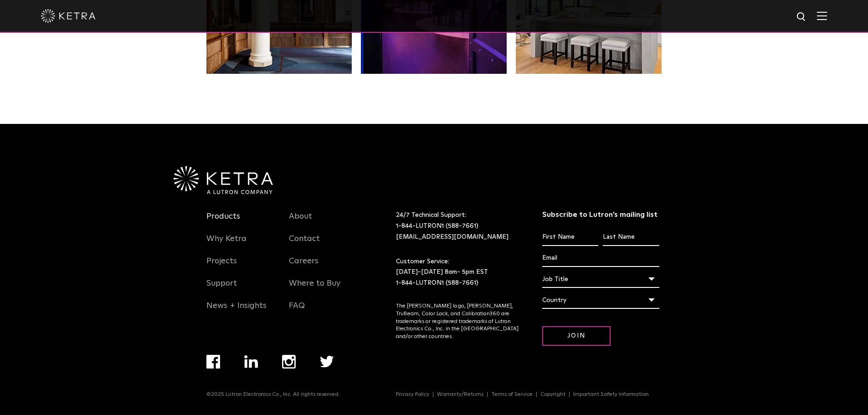 The width and height of the screenshot is (868, 415). I want to click on a: Privacy Policy, so click(413, 395).